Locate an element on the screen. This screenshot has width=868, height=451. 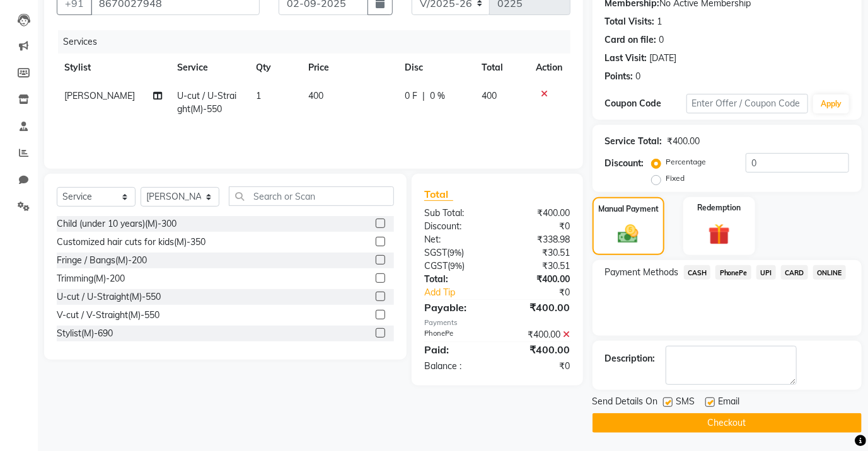
label: Redemption is located at coordinates (719, 208).